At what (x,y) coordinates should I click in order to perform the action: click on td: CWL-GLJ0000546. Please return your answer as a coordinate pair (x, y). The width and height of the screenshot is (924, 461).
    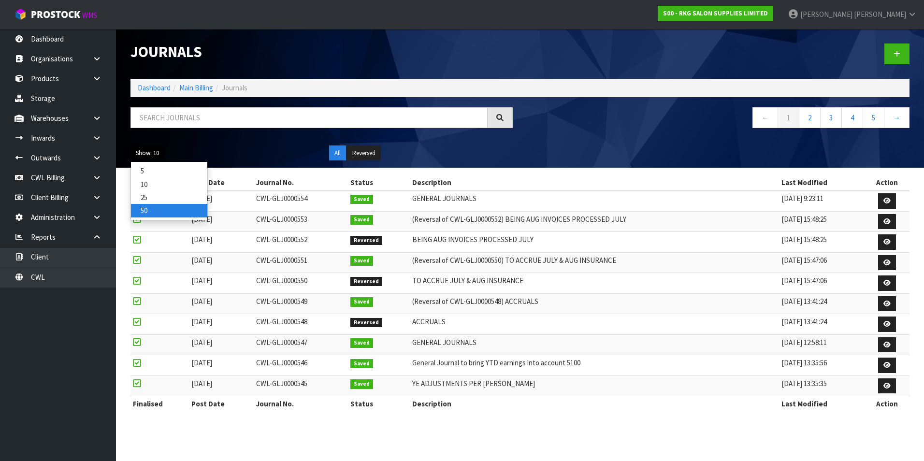
    Looking at the image, I should click on (301, 365).